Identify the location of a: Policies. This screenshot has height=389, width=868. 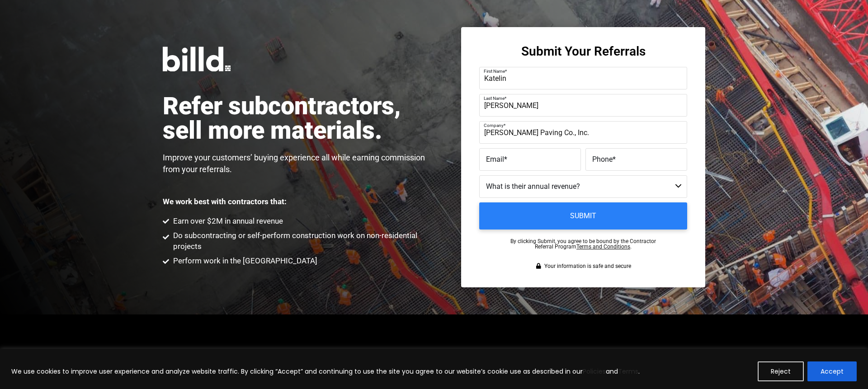
(594, 372).